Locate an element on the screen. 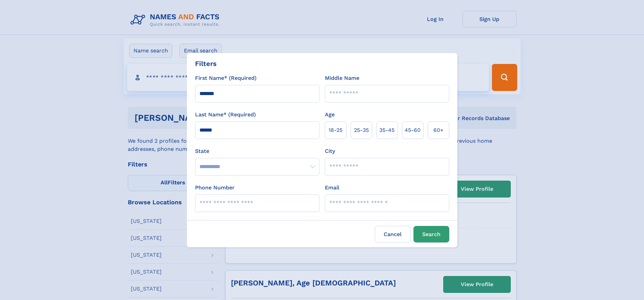 This screenshot has width=644, height=300. label: State is located at coordinates (257, 151).